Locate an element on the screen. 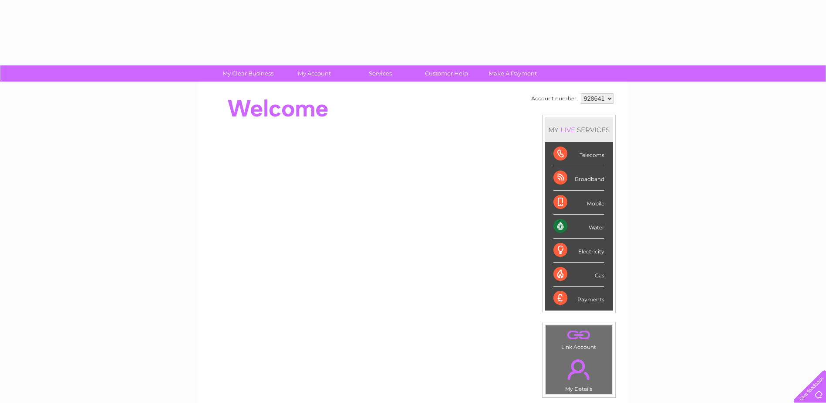  a: My Account is located at coordinates (314, 73).